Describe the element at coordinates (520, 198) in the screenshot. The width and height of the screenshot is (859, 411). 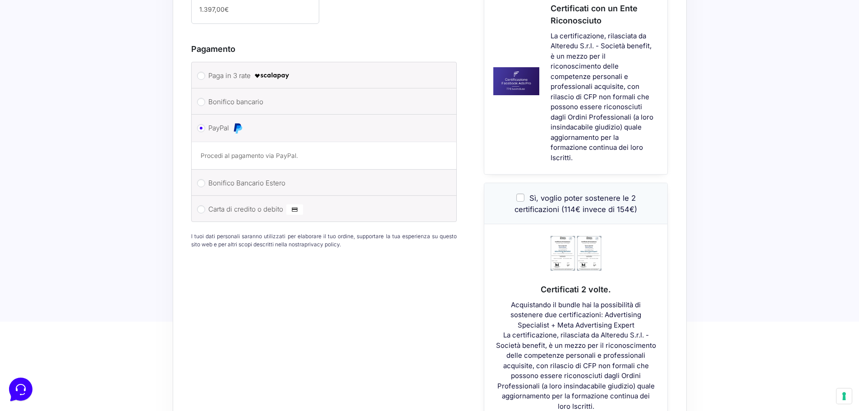
I see `input: Sì, voglio poter sostenere le 2 certificazioni (114€ invece di 154€)` at that location.